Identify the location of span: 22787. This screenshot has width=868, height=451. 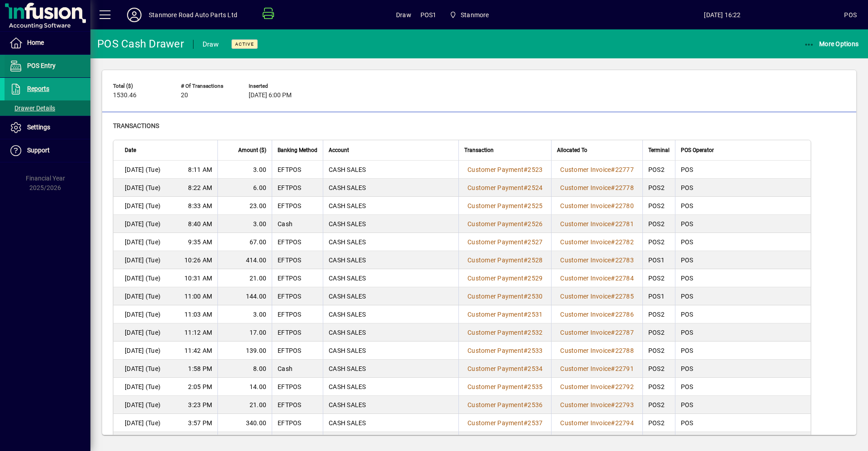
(624, 332).